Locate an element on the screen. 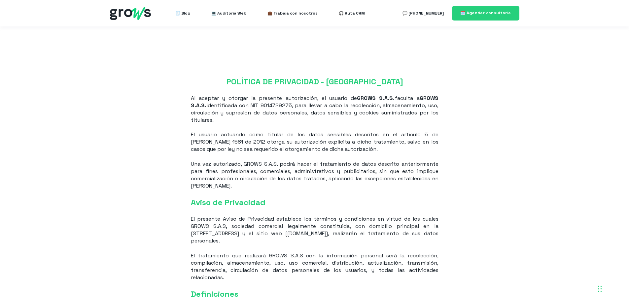 This screenshot has height=304, width=629. div: Drag is located at coordinates (600, 288).